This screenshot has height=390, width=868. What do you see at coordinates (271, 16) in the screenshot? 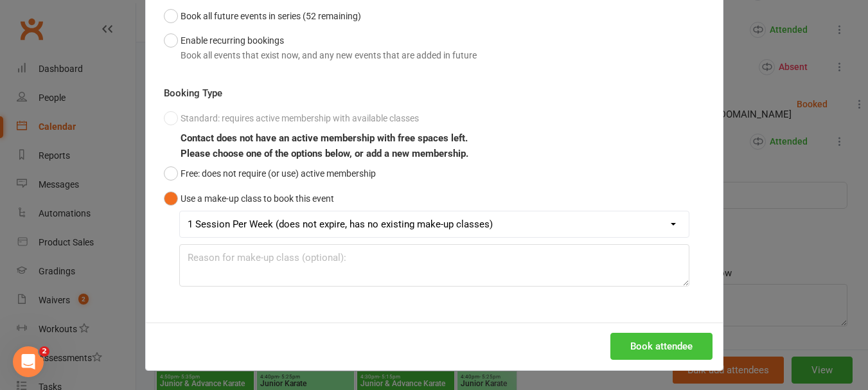
I see `div: Book all future events in series (52 remaining)` at bounding box center [271, 16].